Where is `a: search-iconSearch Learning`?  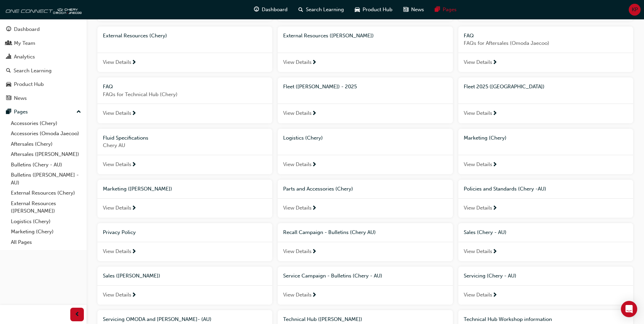 a: search-iconSearch Learning is located at coordinates (321, 10).